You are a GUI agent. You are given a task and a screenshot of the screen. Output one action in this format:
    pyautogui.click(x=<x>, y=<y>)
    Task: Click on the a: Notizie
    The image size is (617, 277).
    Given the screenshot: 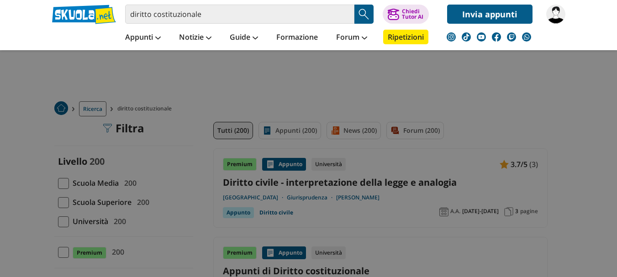 What is the action you would take?
    pyautogui.click(x=195, y=38)
    